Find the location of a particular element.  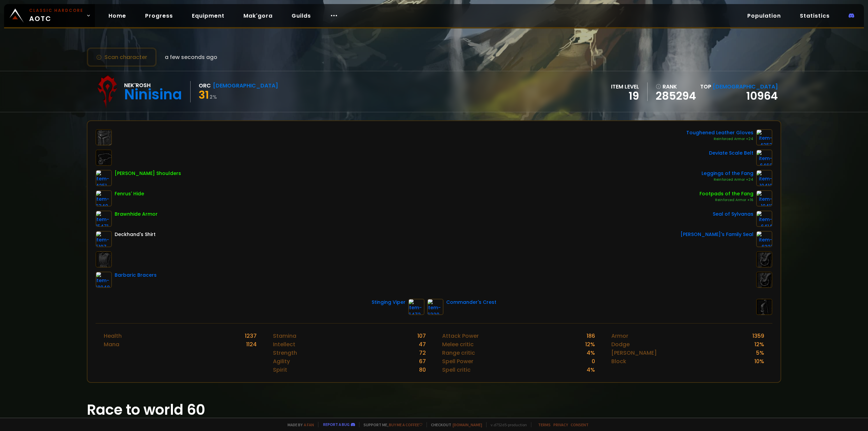

img: item-6468 is located at coordinates (764, 158).